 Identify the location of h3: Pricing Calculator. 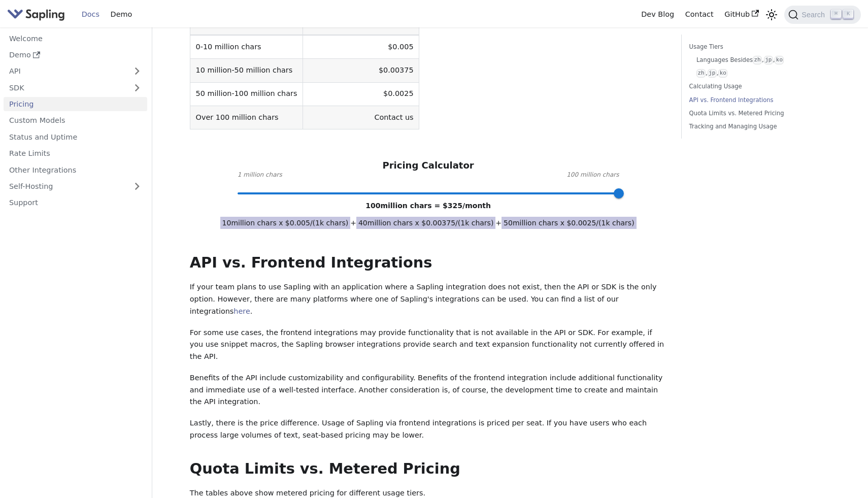
(428, 166).